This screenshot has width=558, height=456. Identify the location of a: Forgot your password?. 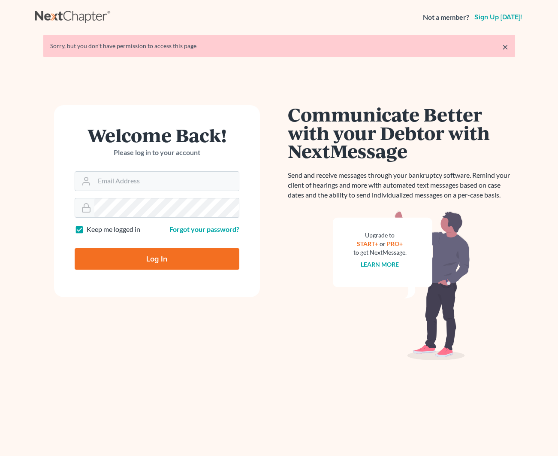
(204, 229).